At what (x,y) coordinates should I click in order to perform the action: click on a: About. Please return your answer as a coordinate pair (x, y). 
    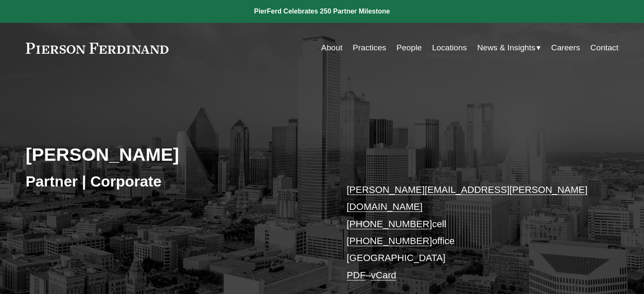
    Looking at the image, I should click on (332, 48).